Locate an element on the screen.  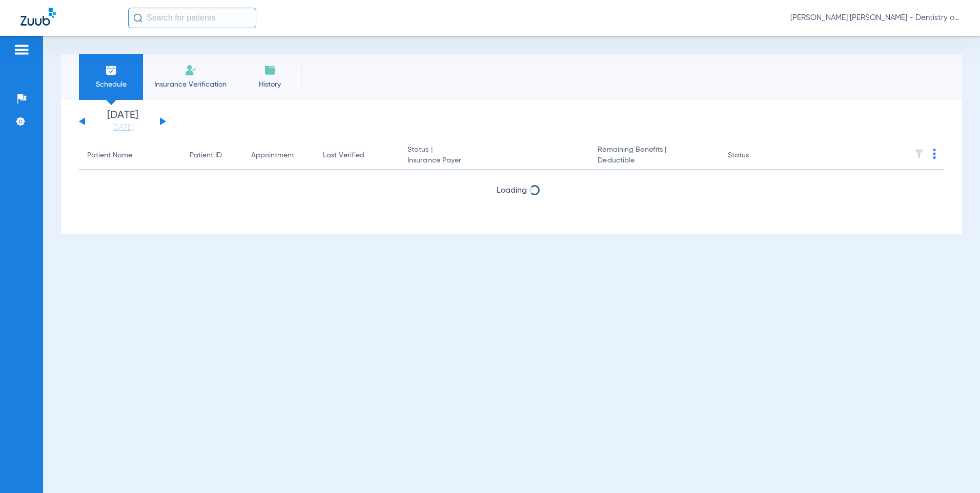
img: filter.svg is located at coordinates (919, 153).